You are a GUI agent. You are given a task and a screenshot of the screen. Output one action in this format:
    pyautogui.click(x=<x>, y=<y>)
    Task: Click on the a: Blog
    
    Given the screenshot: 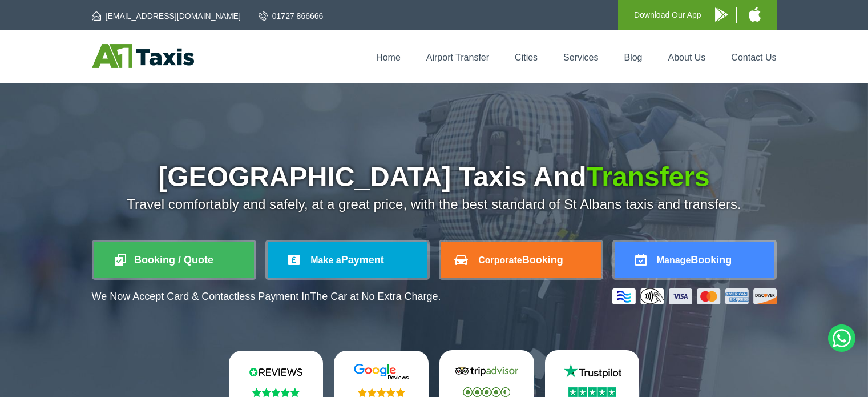 What is the action you would take?
    pyautogui.click(x=633, y=57)
    